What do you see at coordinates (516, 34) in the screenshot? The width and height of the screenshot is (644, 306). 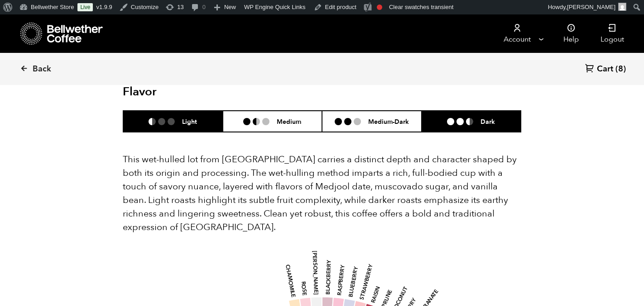 I see `a: Account` at bounding box center [516, 34].